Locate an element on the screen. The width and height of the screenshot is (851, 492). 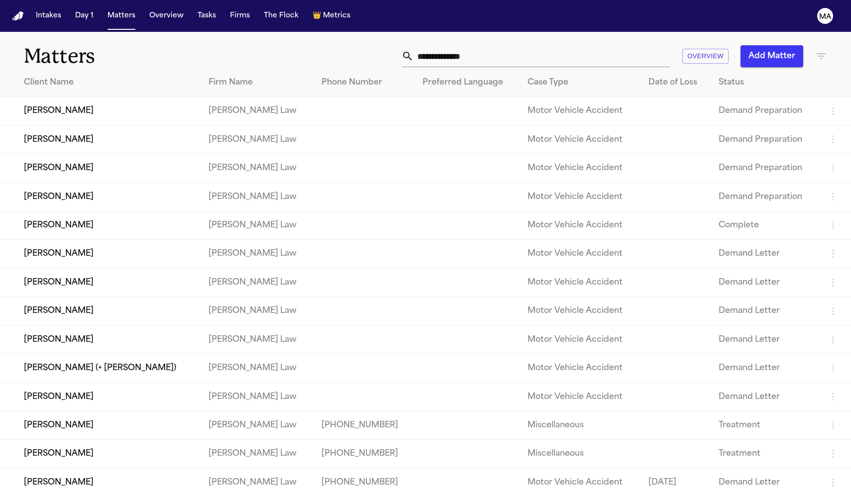
button: The Flock is located at coordinates (281, 16).